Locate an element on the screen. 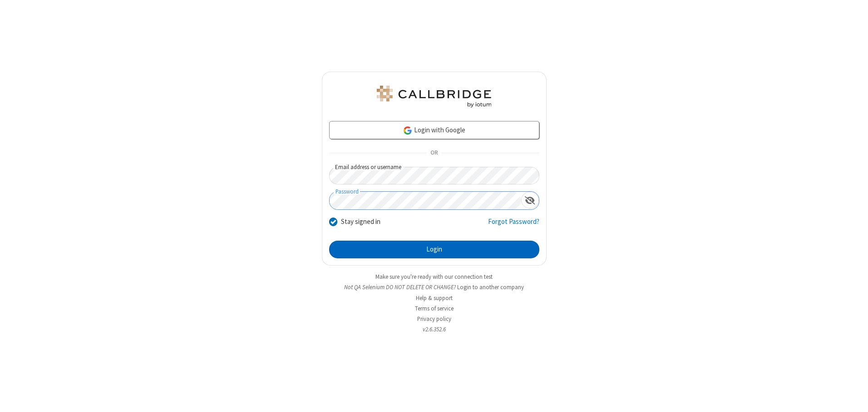 The height and width of the screenshot is (412, 868). img: QA Selenium DO NOT DELETE OR CHANGE is located at coordinates (434, 96).